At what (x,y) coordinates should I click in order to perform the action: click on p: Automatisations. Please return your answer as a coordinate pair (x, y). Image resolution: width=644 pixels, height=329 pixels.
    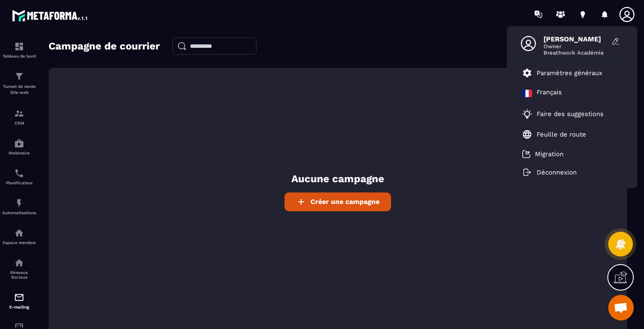
    Looking at the image, I should click on (19, 212).